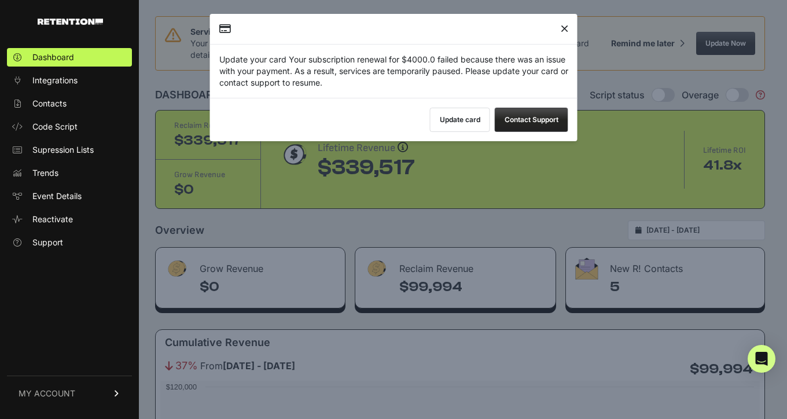 The height and width of the screenshot is (419, 787). What do you see at coordinates (45, 173) in the screenshot?
I see `span: Trends` at bounding box center [45, 173].